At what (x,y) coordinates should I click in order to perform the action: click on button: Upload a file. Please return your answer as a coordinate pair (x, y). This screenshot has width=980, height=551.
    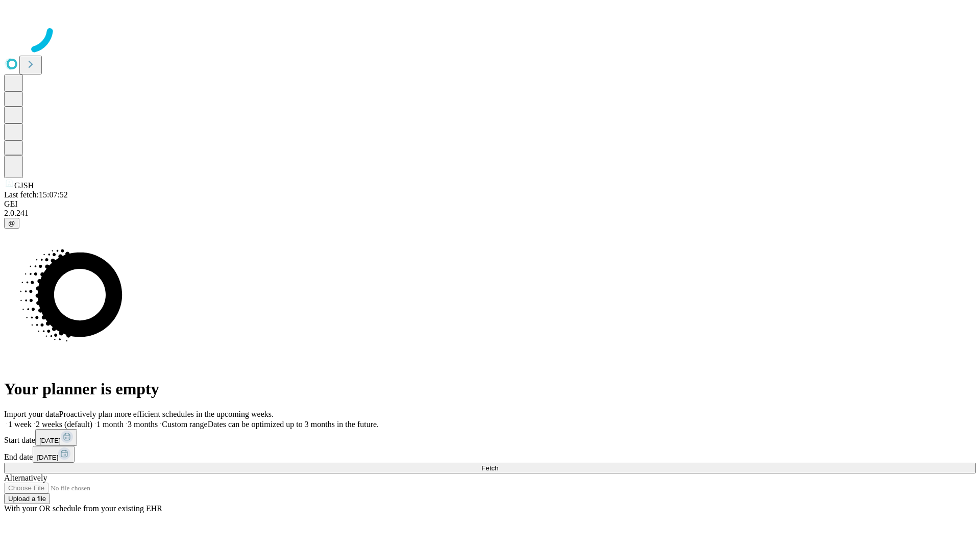
    Looking at the image, I should click on (28, 499).